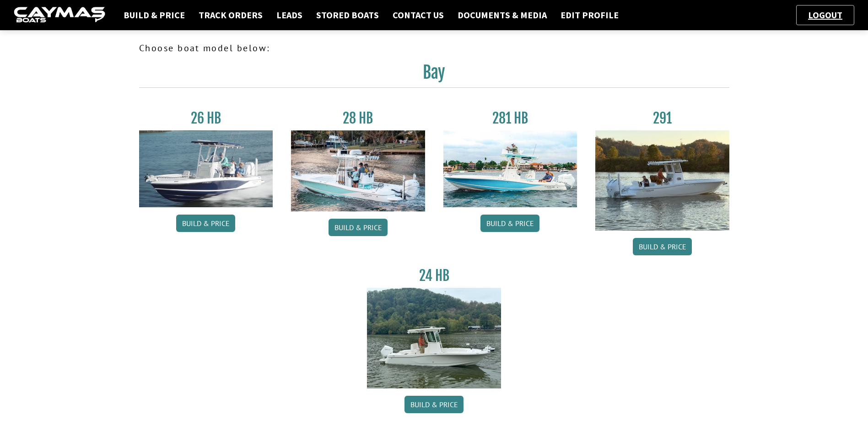 This screenshot has width=868, height=431. Describe the element at coordinates (60, 15) in the screenshot. I see `img: caymas-dealer-connect-2ed40d3bc7270c1d8d7ffb4b79bf05adc795679939227970def78ec6f6c03838.gif` at that location.